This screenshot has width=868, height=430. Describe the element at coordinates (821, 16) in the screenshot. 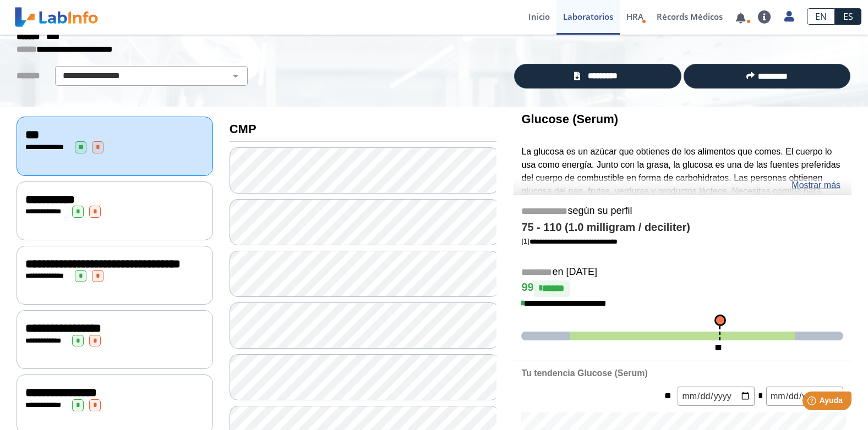

I see `a: EN` at that location.